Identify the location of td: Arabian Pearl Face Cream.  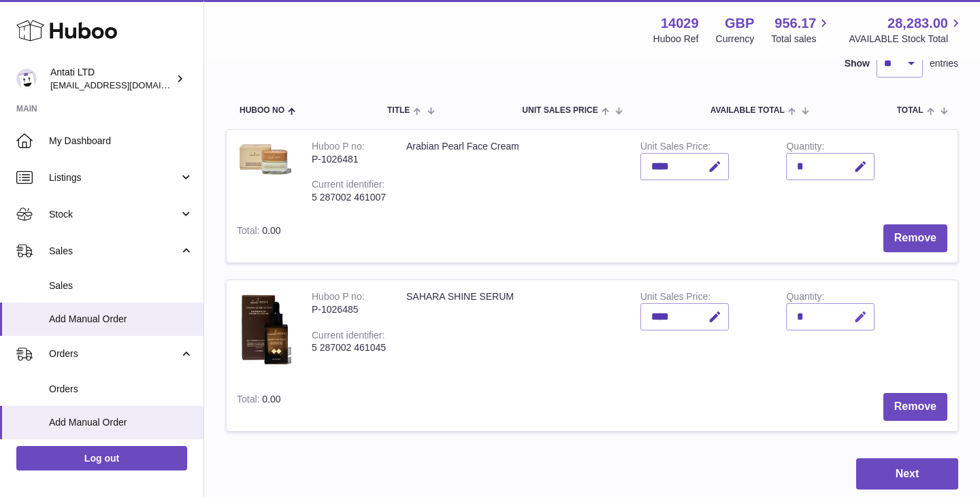
(513, 172).